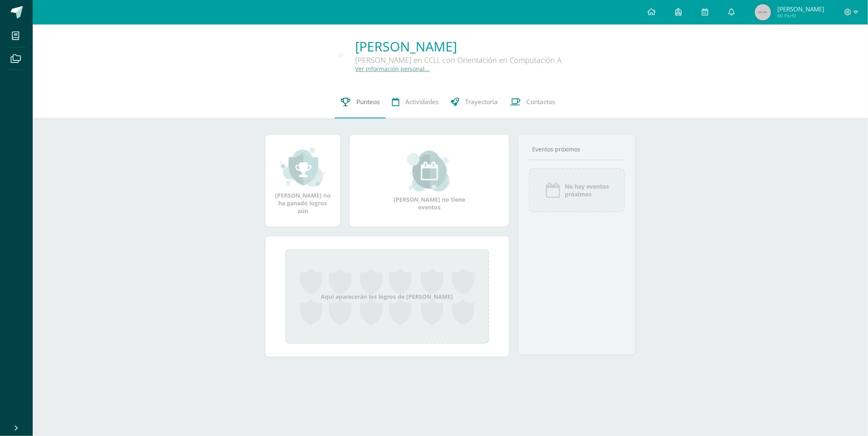 This screenshot has width=868, height=436. I want to click on span: Actividades, so click(422, 102).